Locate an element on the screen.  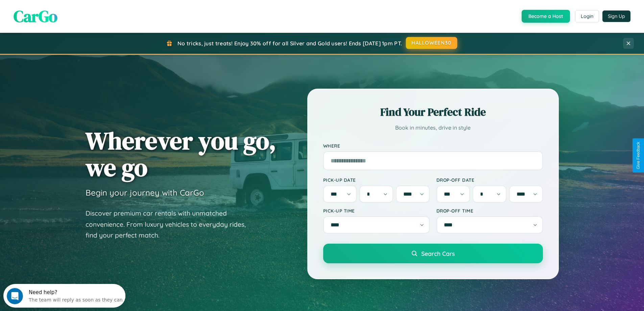
h3: Begin your journey with CarGo is located at coordinates (145, 193).